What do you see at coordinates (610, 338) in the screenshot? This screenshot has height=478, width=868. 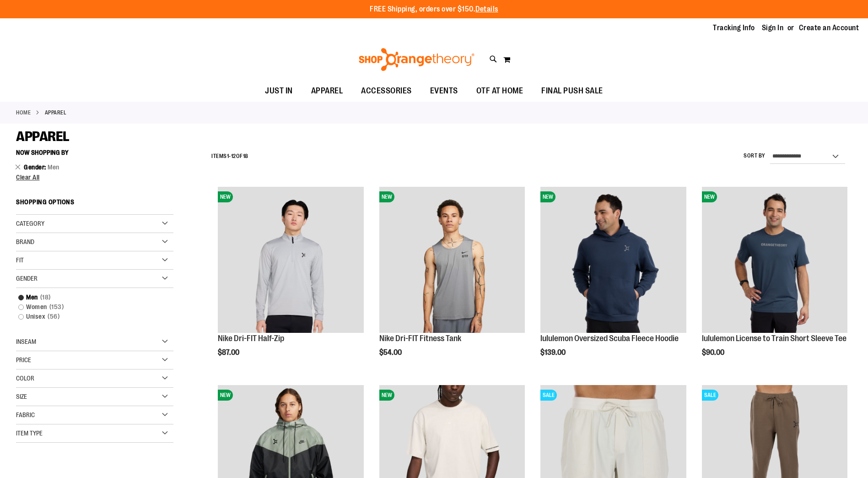 I see `a: lululemon Oversized Scuba Fleece Hoodie` at bounding box center [610, 338].